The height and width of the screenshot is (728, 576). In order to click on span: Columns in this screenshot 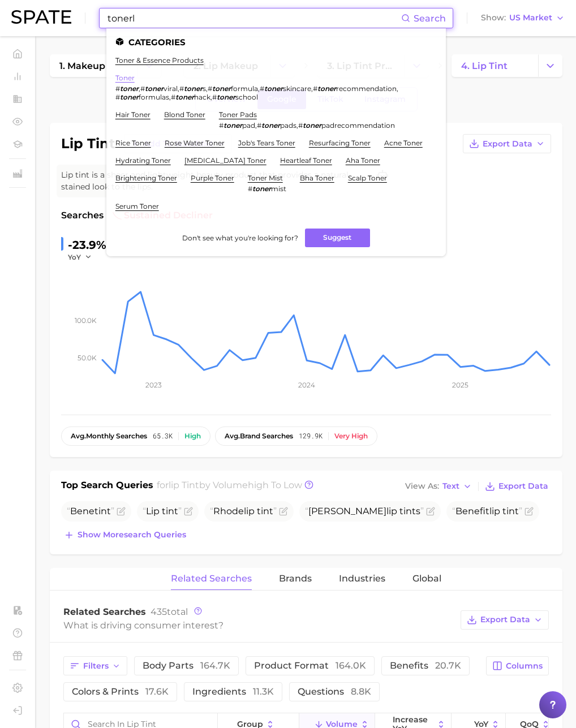, I will do `click(524, 666)`.